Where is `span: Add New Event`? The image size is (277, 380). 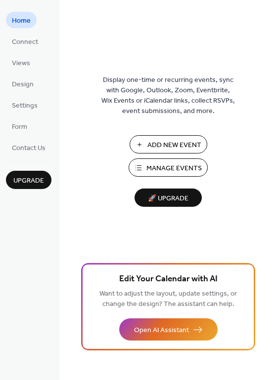
span: Add New Event is located at coordinates (174, 145).